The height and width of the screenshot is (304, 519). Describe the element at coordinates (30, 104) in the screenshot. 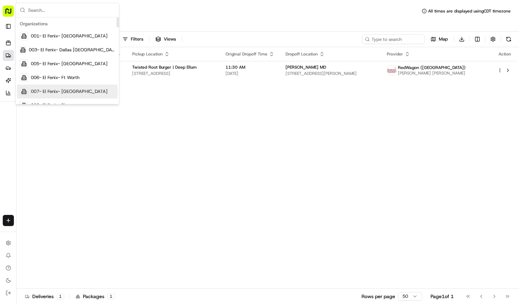

I see `a: 📗Knowledge Base` at that location.